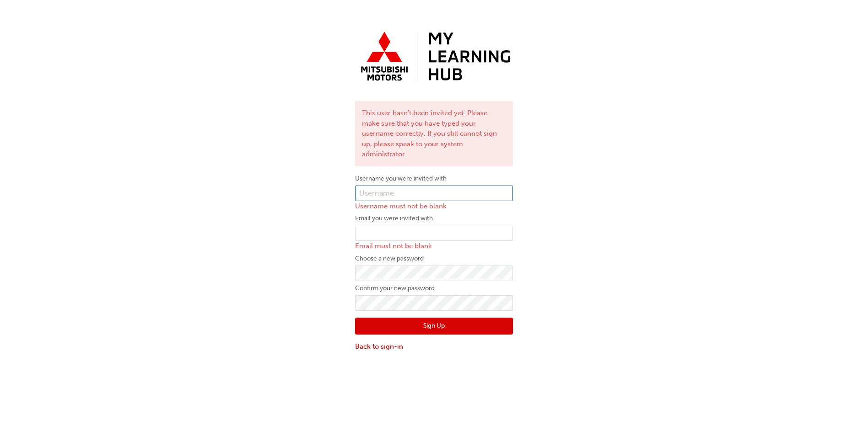  What do you see at coordinates (434, 57) in the screenshot?
I see `img: mmal` at bounding box center [434, 57].